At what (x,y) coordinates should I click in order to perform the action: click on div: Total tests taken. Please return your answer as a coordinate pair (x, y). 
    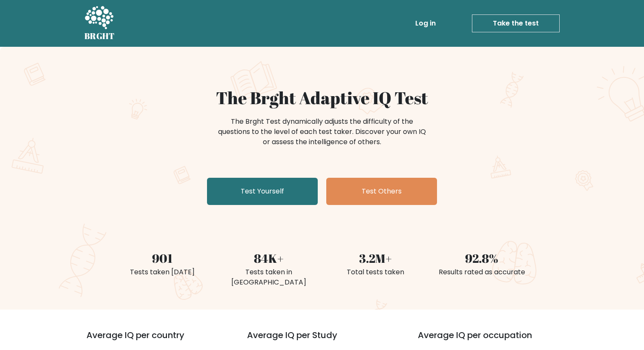
    Looking at the image, I should click on (376, 272).